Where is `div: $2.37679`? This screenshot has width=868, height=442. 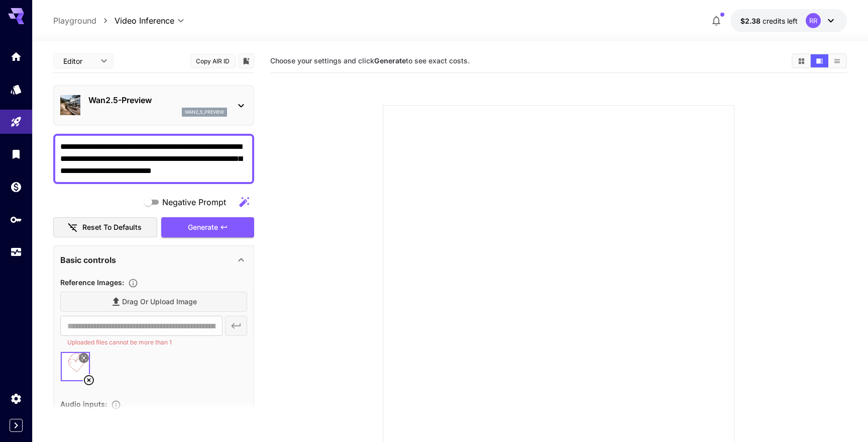
div: $2.37679 is located at coordinates (769, 21).